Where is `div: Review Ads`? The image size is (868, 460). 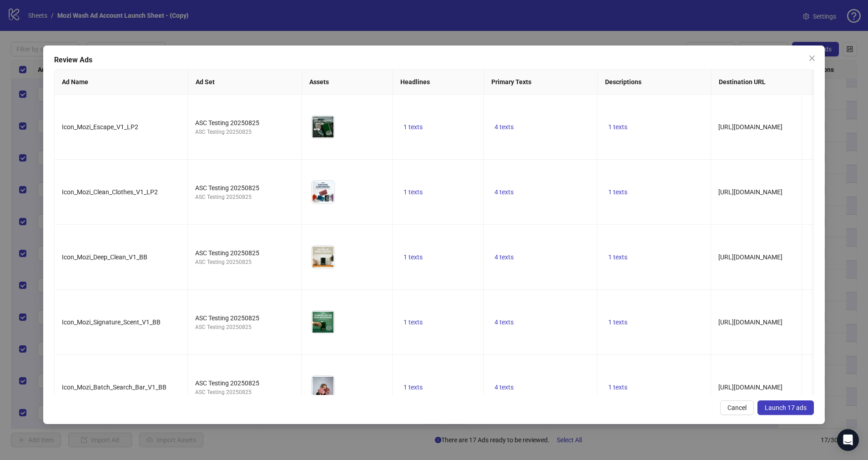
div: Review Ads is located at coordinates (433, 60).